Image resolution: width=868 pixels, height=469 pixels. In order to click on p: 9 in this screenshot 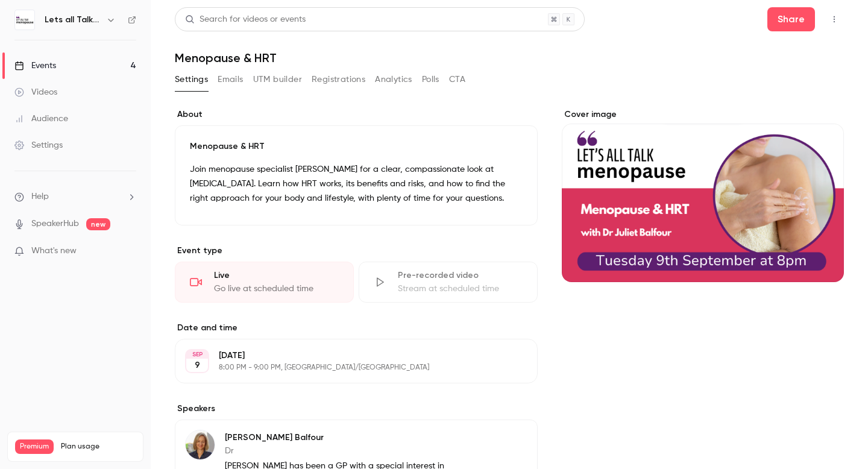, I will do `click(197, 366)`.